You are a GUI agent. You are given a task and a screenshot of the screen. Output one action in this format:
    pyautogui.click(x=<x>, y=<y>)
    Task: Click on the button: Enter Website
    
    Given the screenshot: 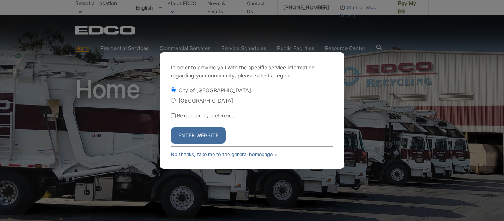 What is the action you would take?
    pyautogui.click(x=198, y=135)
    